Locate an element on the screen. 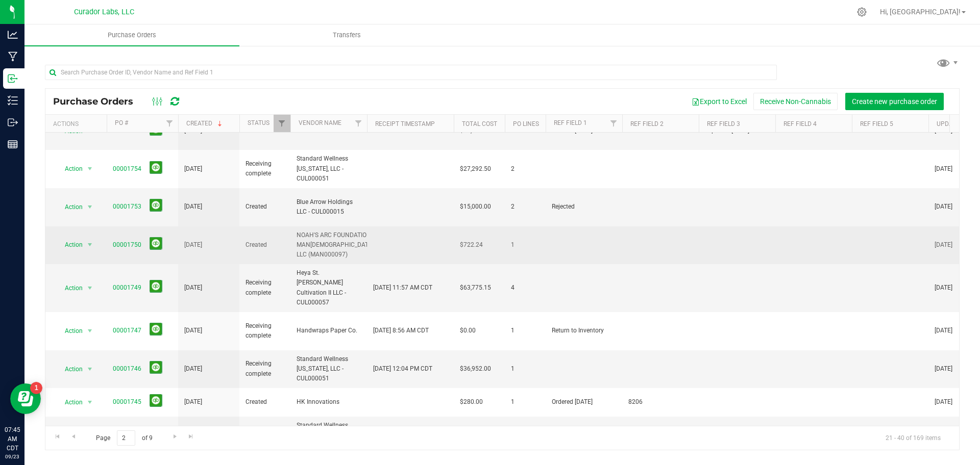 The width and height of the screenshot is (980, 465). span: Curador Labs, LLC is located at coordinates (104, 12).